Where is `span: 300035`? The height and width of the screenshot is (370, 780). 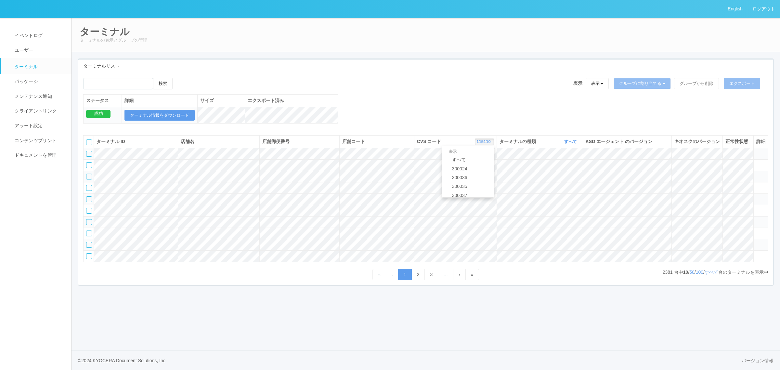
span: 300035 is located at coordinates (458, 186).